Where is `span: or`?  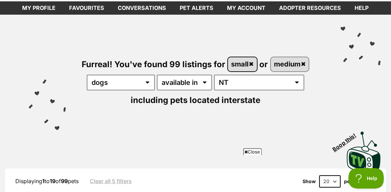
span: or is located at coordinates (264, 64).